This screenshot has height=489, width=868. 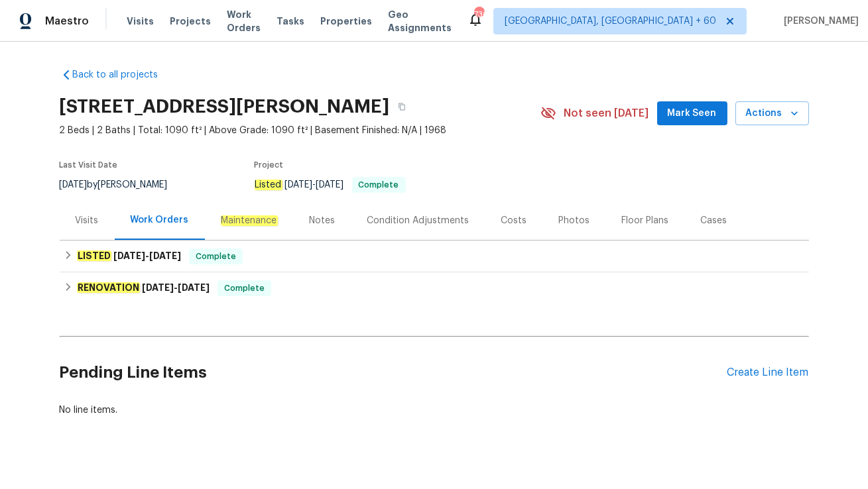 I want to click on div: Cases, so click(x=714, y=221).